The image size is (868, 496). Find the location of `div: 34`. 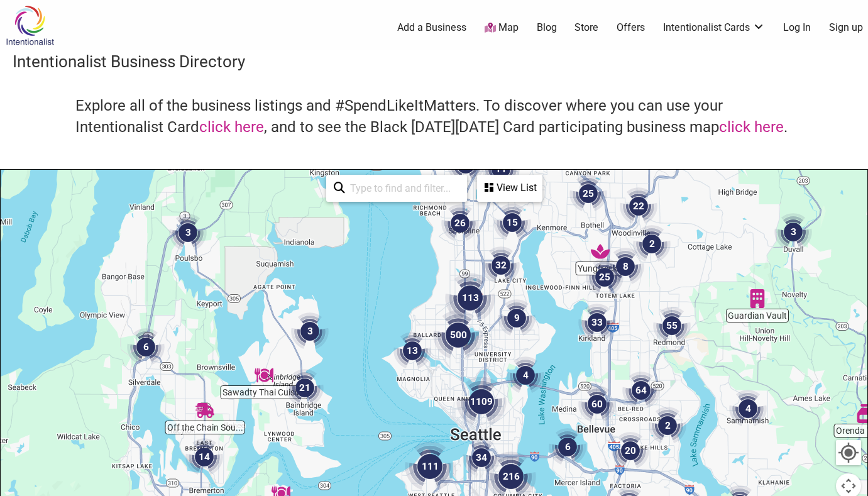

div: 34 is located at coordinates (481, 458).